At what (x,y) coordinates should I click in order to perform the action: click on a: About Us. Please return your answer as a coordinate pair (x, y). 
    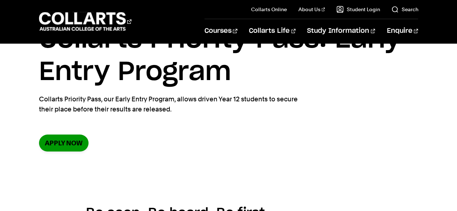
    Looking at the image, I should click on (312, 9).